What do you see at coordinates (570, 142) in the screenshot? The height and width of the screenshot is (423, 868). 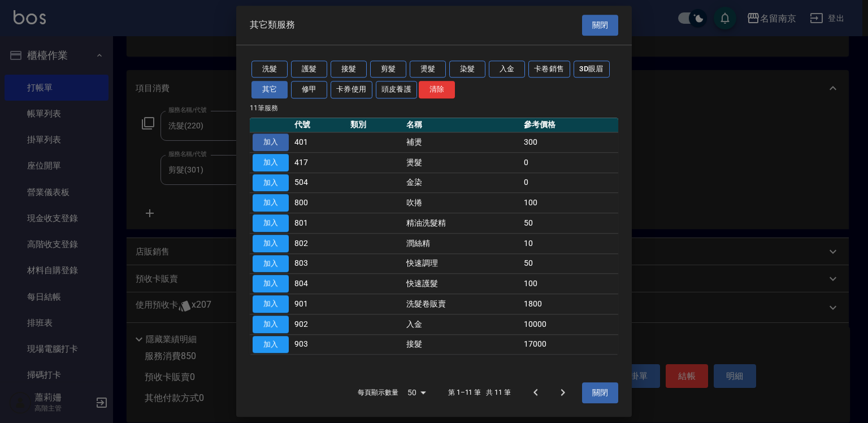 I see `td: 300` at bounding box center [570, 142].